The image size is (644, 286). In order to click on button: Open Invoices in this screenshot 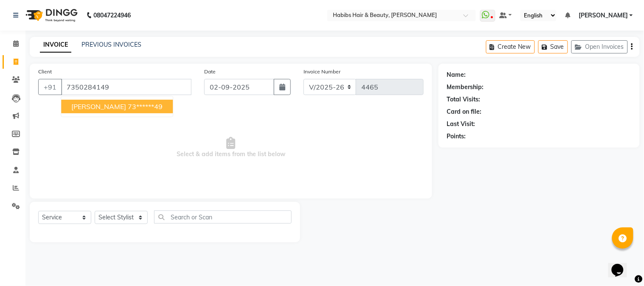, I will do `click(599, 47)`.